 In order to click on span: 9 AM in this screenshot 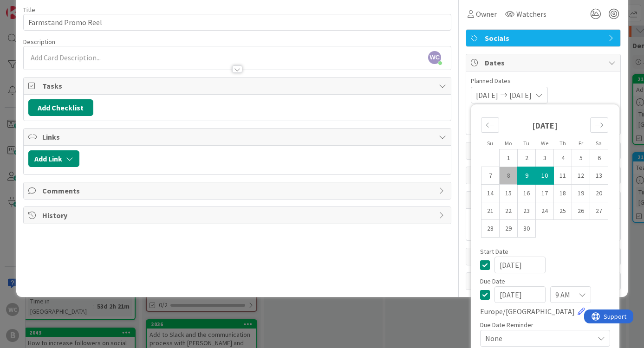, I will do `click(563, 294)`.